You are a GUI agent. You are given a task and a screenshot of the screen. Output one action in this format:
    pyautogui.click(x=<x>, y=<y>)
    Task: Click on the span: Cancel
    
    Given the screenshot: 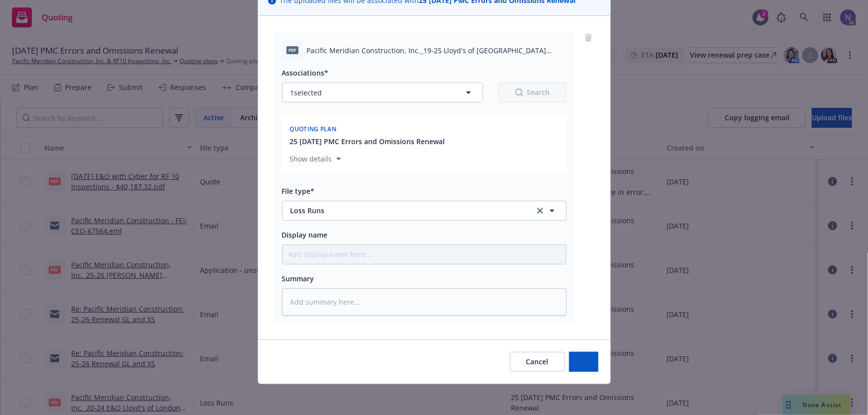 What is the action you would take?
    pyautogui.click(x=537, y=361)
    